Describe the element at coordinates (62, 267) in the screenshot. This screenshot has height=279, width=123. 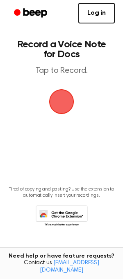
I see `span: Contact us` at that location.